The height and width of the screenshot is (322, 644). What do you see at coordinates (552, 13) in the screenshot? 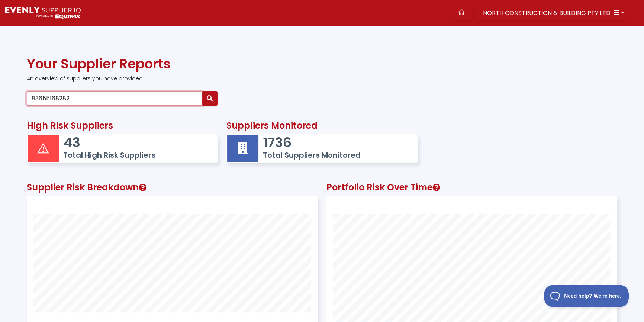
I see `button: NORTH CONSTRUCTION & BUILDING PTY LTD` at bounding box center [552, 13].